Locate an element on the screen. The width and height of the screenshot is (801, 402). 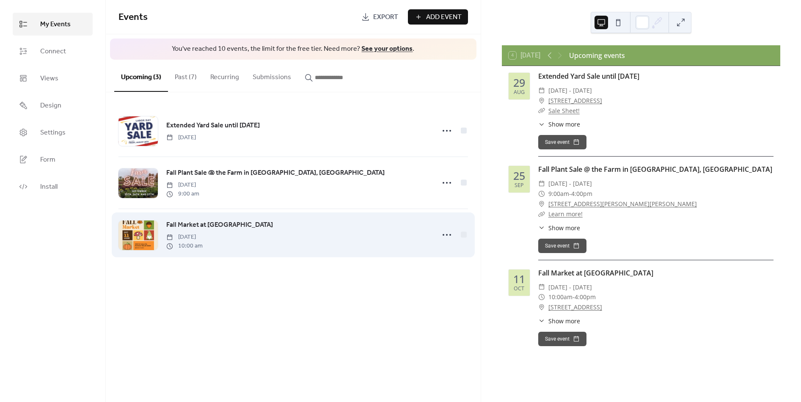
button: Upcoming (3) is located at coordinates (141, 76).